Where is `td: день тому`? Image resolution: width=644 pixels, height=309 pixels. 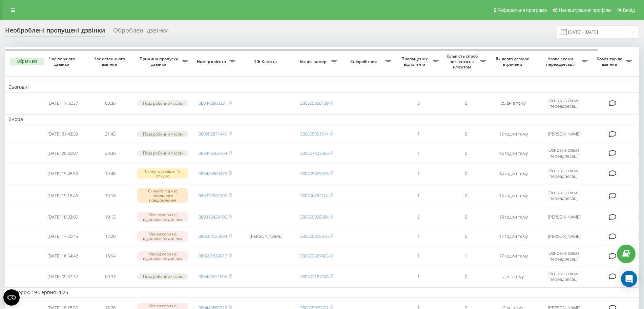 td: день тому is located at coordinates (513, 276).